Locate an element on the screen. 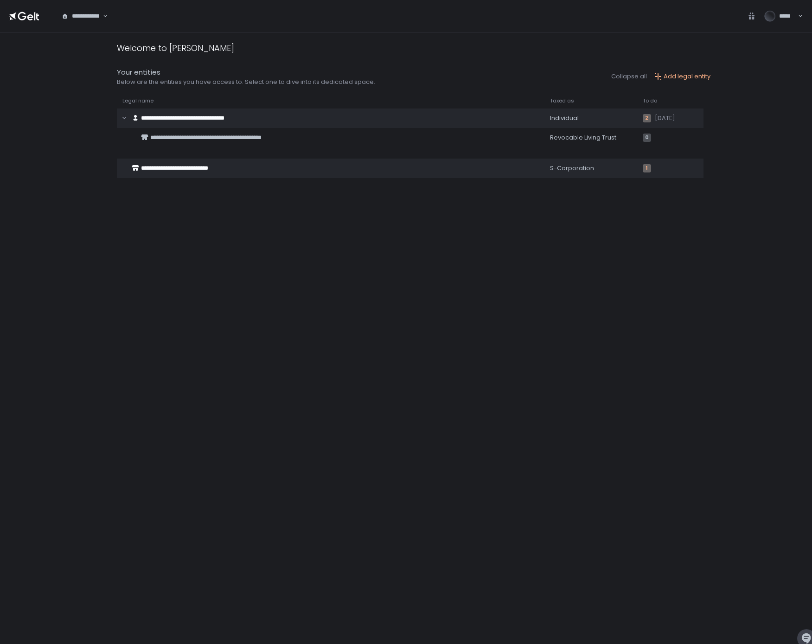 This screenshot has width=812, height=644. div: Search for option is located at coordinates (82, 16).